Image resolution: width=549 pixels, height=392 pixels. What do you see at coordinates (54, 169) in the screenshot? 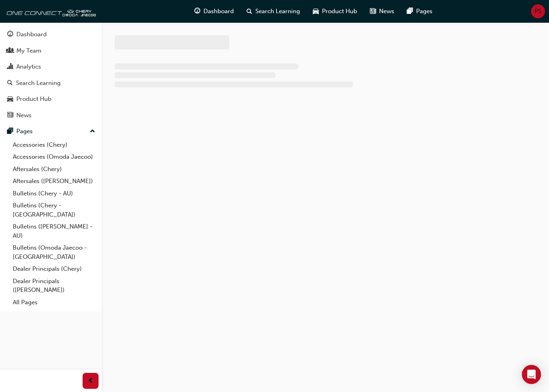
I see `a: Aftersales (Chery)` at bounding box center [54, 169].